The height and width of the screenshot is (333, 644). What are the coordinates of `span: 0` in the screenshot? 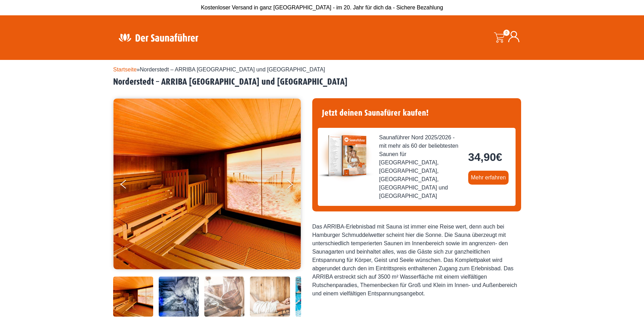 It's located at (506, 32).